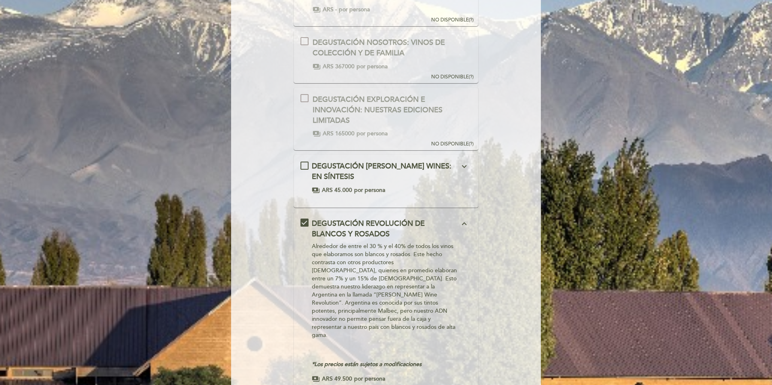 The image size is (772, 385). I want to click on p: Alrededor de entre el 30 % y el 40% de todos los vinos que elaboramos son blancos y rosados. Este..., so click(386, 290).